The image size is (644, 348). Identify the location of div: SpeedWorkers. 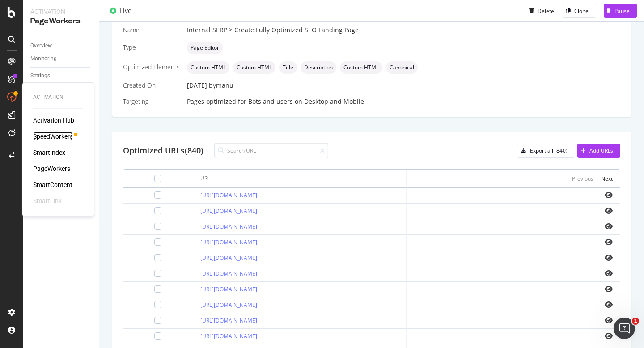
(53, 136).